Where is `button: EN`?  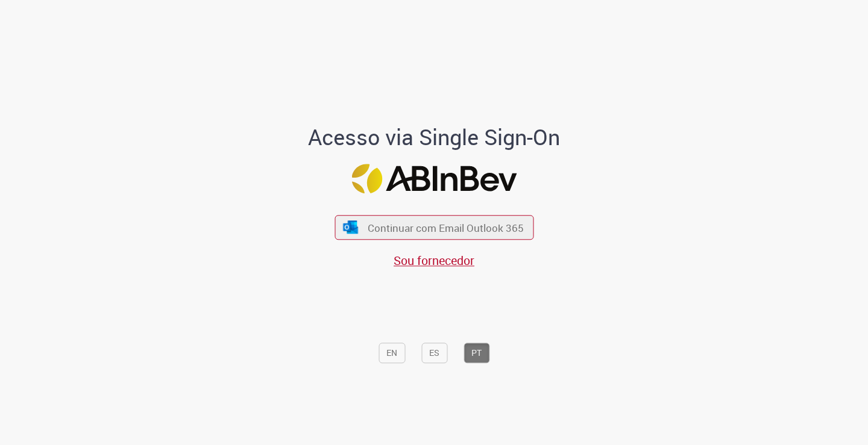 button: EN is located at coordinates (392, 353).